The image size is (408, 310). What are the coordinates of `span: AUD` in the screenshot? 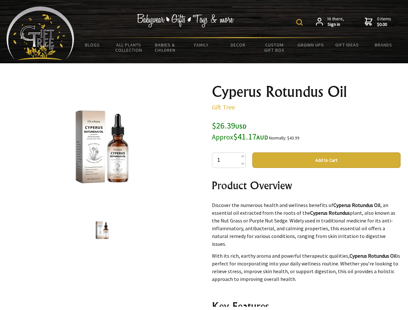 It's located at (262, 137).